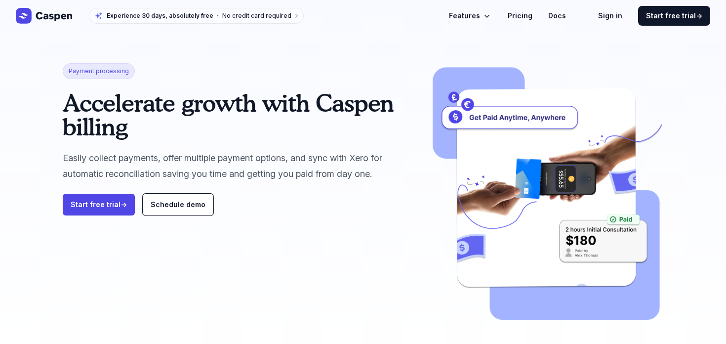 This screenshot has height=344, width=726. Describe the element at coordinates (257, 15) in the screenshot. I see `span: No credit card required` at that location.